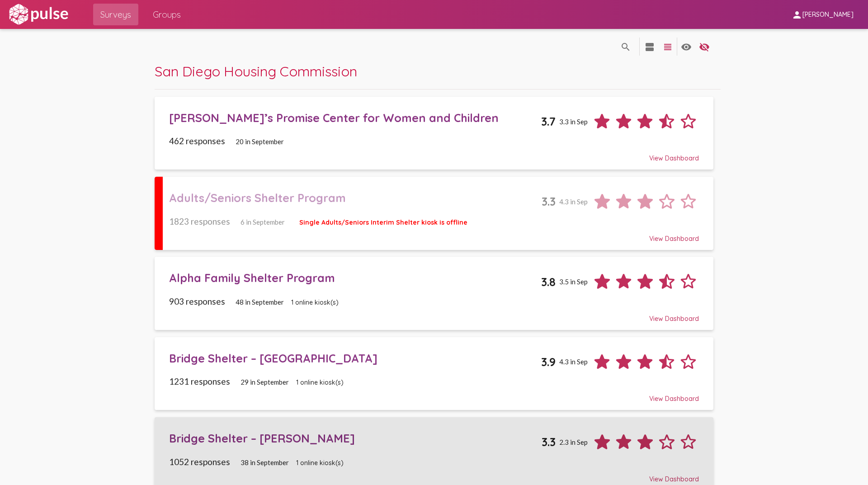  What do you see at coordinates (434, 293) in the screenshot?
I see `a: Alpha Family Shelter Program3.83.5 in Sep903 responses48 in September1 online kiosk(s)View Dashboard` at bounding box center [434, 293].